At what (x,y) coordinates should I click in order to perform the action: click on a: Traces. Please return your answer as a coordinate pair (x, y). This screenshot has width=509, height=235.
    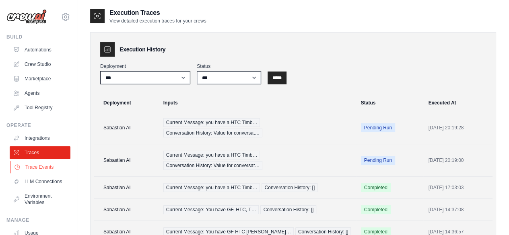
    Looking at the image, I should click on (40, 153).